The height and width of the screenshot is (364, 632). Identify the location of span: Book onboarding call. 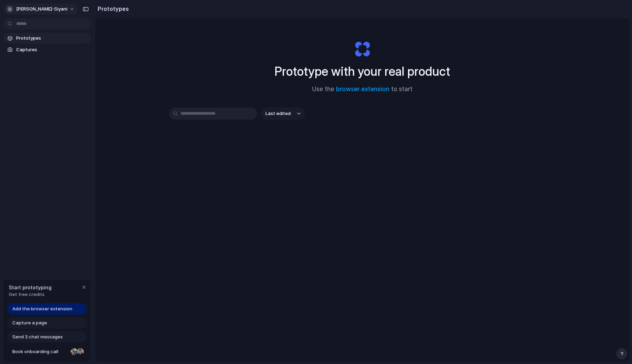
(40, 351).